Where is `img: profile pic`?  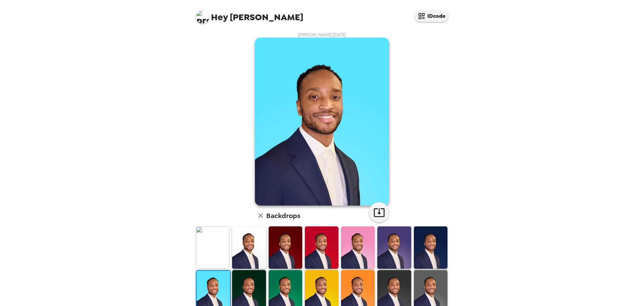
img: profile pic is located at coordinates (203, 17).